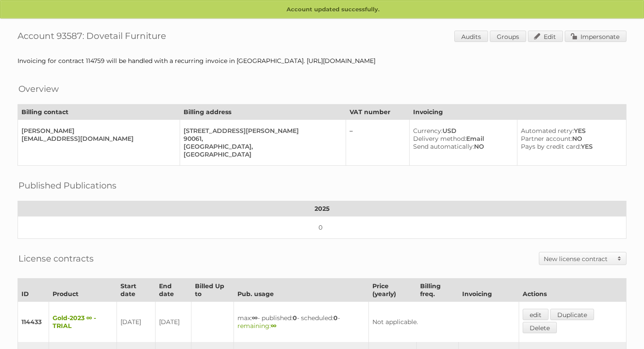  I want to click on span: Automated retry:, so click(547, 131).